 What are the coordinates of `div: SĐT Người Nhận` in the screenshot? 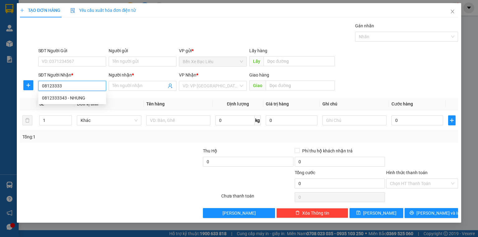 It's located at (72, 75).